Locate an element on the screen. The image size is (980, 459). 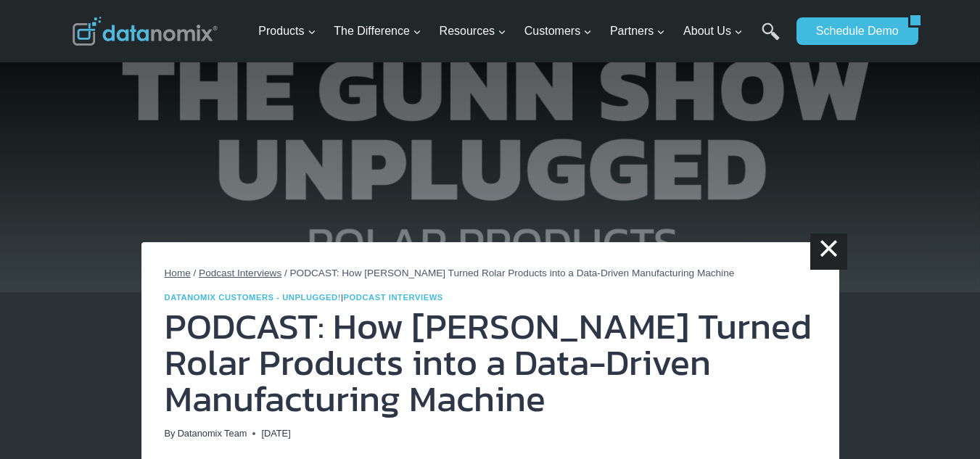
span: Products is located at coordinates (286, 31).